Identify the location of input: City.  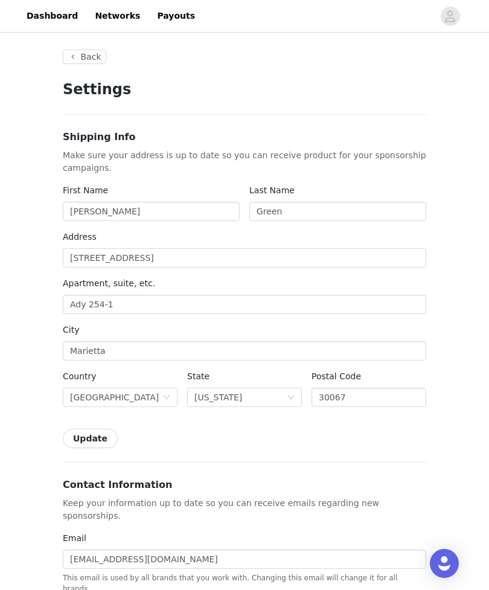
(244, 351).